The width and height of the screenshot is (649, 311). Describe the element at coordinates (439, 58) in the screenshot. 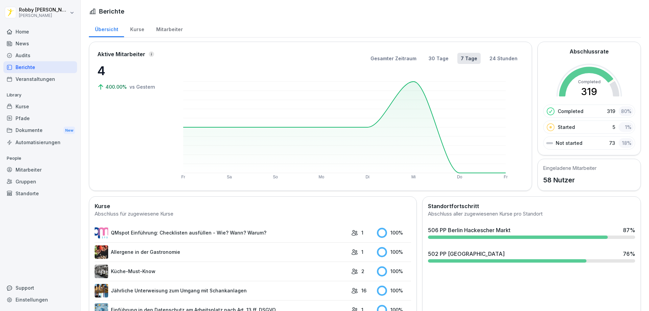

I see `button: 30 Tage` at that location.